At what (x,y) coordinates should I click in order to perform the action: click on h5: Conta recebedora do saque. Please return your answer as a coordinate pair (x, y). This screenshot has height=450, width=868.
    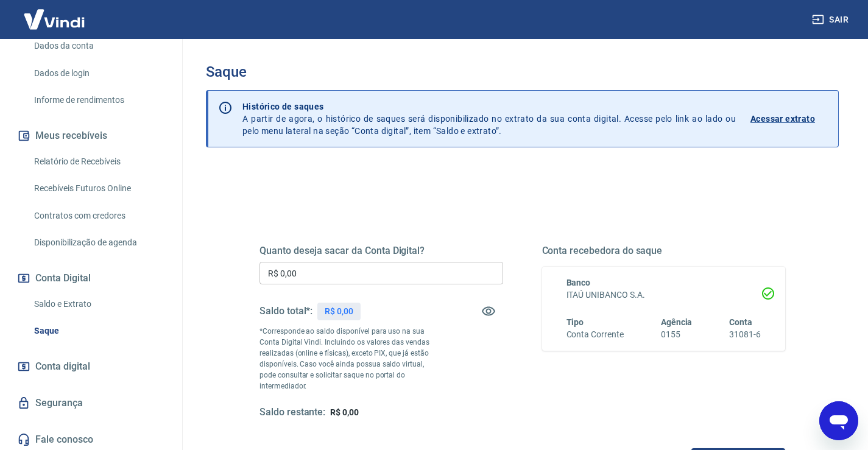
    Looking at the image, I should click on (664, 251).